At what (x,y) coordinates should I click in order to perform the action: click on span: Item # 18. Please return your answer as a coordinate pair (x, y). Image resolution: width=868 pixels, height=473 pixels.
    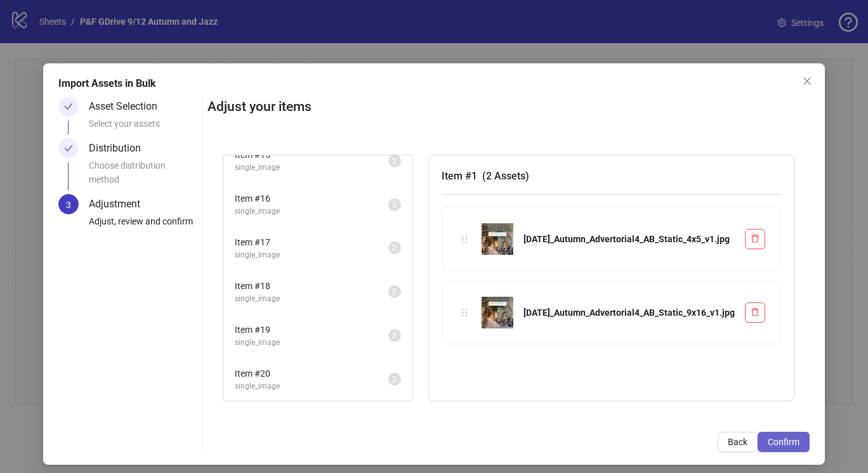
    Looking at the image, I should click on (311, 286).